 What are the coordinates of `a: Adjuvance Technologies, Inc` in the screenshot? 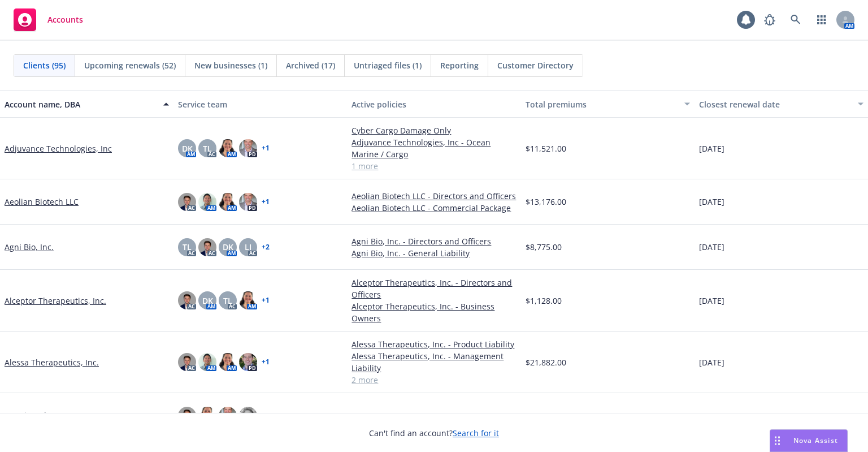 It's located at (58, 148).